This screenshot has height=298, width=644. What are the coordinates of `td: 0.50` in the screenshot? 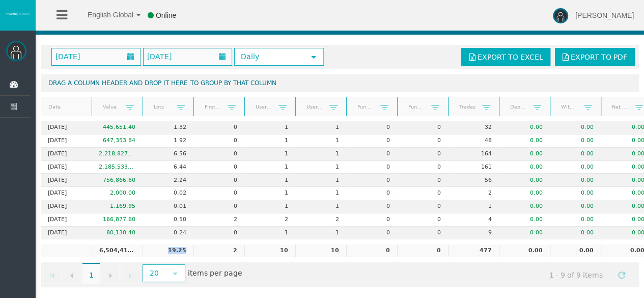 It's located at (168, 220).